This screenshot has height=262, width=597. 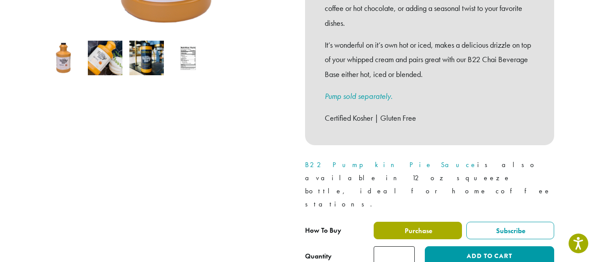 I want to click on a: B22 Pumpkin Pie Sauce, so click(x=391, y=164).